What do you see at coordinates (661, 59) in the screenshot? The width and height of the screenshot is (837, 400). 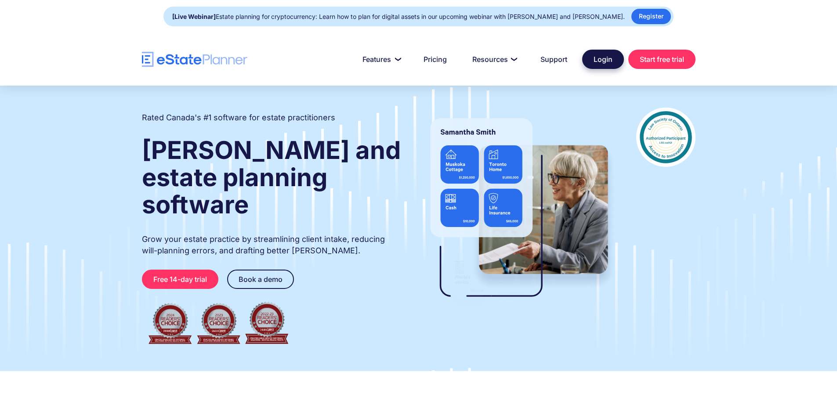 I see `a: Start free trial` at bounding box center [661, 59].